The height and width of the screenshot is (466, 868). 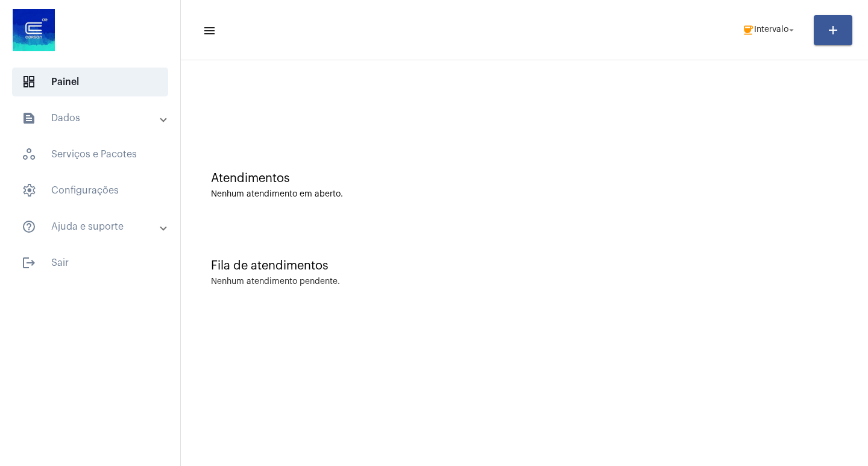 What do you see at coordinates (275, 282) in the screenshot?
I see `div: Nenhum atendimento pendente.` at bounding box center [275, 282].